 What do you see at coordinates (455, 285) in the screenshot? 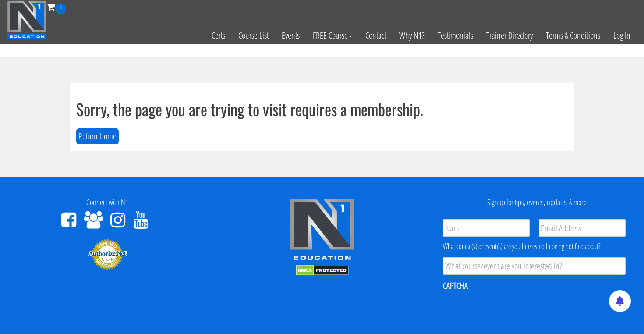
I see `label: CAPTCHA` at bounding box center [455, 285].